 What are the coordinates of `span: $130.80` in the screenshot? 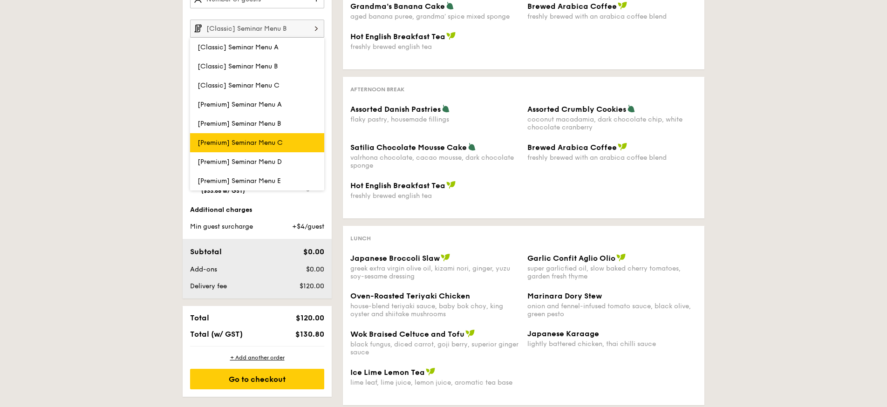 It's located at (310, 334).